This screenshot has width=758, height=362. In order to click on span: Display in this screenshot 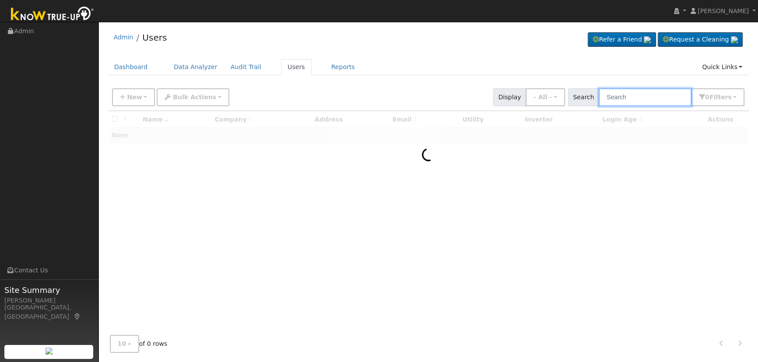, I will do `click(509, 97)`.